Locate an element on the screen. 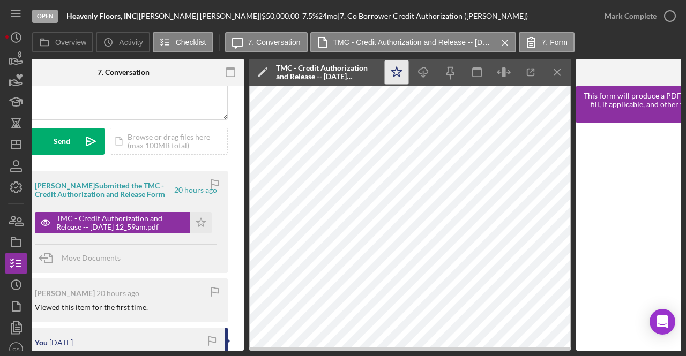 This screenshot has height=356, width=686. b: Heavenly Floors, INC is located at coordinates (101, 16).